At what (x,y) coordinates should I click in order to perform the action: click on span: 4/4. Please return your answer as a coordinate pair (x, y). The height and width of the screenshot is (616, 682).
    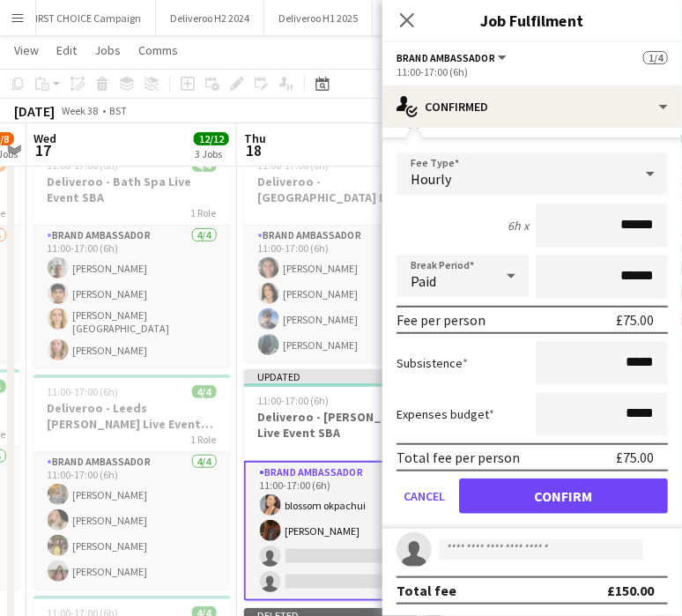
    Looking at the image, I should click on (205, 391).